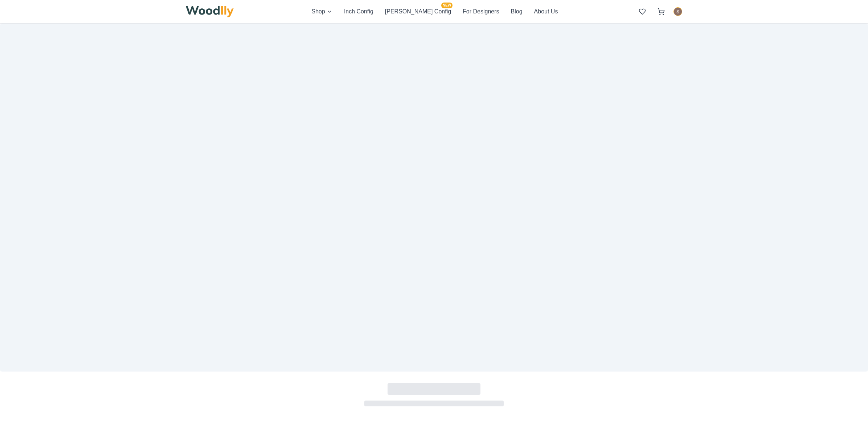  I want to click on span: NEW, so click(447, 5).